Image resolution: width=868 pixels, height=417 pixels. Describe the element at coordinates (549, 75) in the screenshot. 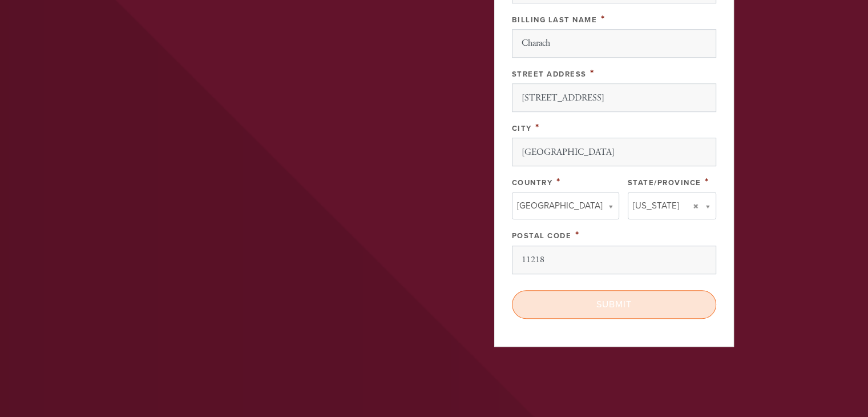

I see `label: Street Address` at that location.